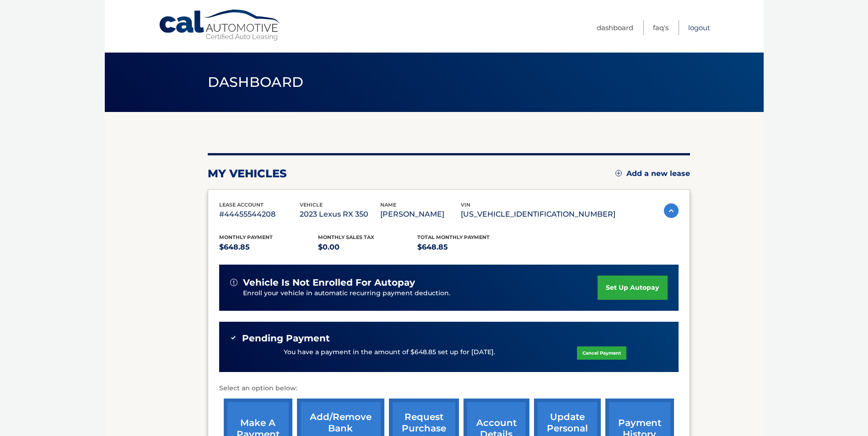 Image resolution: width=868 pixels, height=436 pixels. What do you see at coordinates (311, 205) in the screenshot?
I see `span: vehicle` at bounding box center [311, 205].